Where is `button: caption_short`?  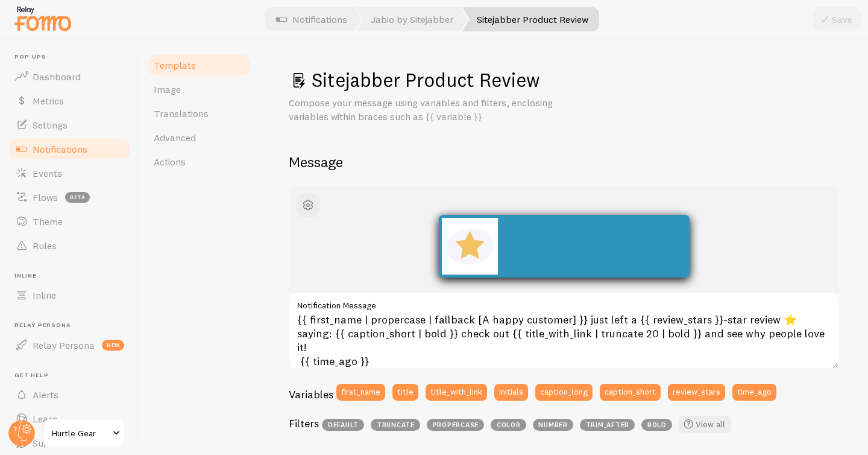 button: caption_short is located at coordinates (630, 392).